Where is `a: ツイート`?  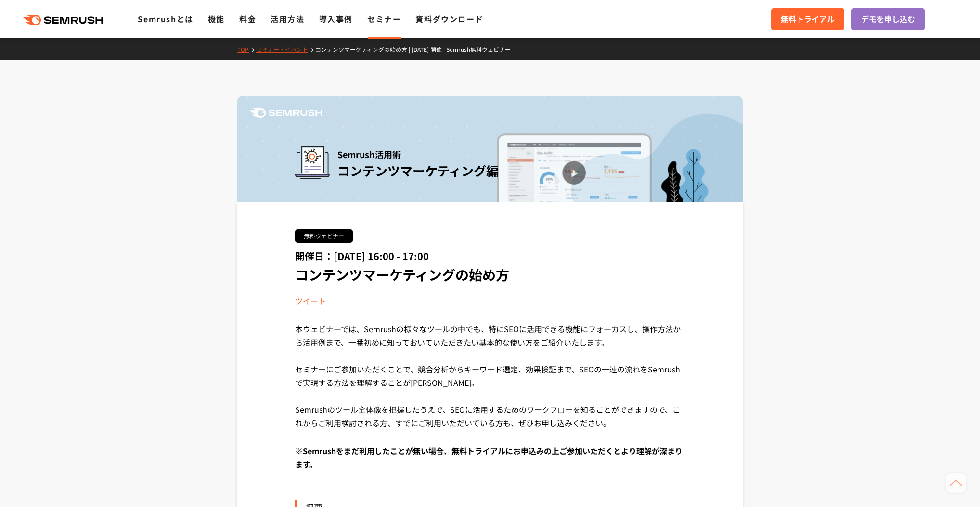 a: ツイート is located at coordinates (310, 301).